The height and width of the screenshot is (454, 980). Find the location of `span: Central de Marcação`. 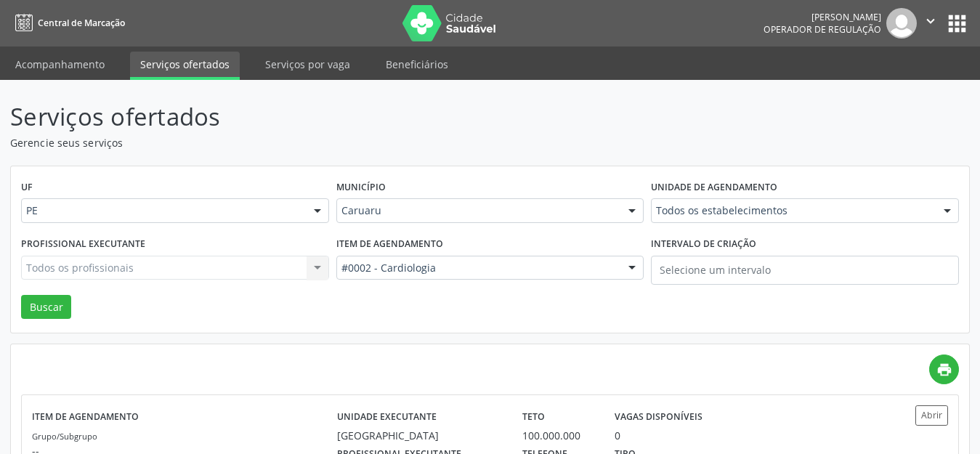

span: Central de Marcação is located at coordinates (81, 23).